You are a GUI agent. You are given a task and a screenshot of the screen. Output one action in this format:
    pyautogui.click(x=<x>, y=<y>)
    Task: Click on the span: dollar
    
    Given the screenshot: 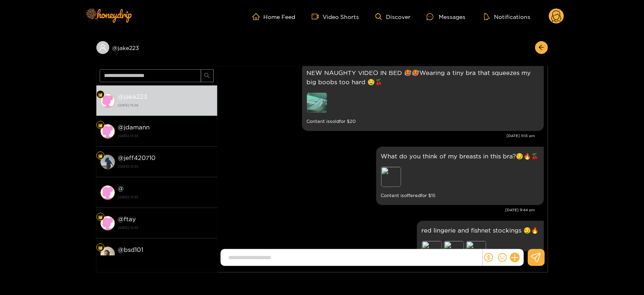 What is the action you would take?
    pyautogui.click(x=489, y=258)
    